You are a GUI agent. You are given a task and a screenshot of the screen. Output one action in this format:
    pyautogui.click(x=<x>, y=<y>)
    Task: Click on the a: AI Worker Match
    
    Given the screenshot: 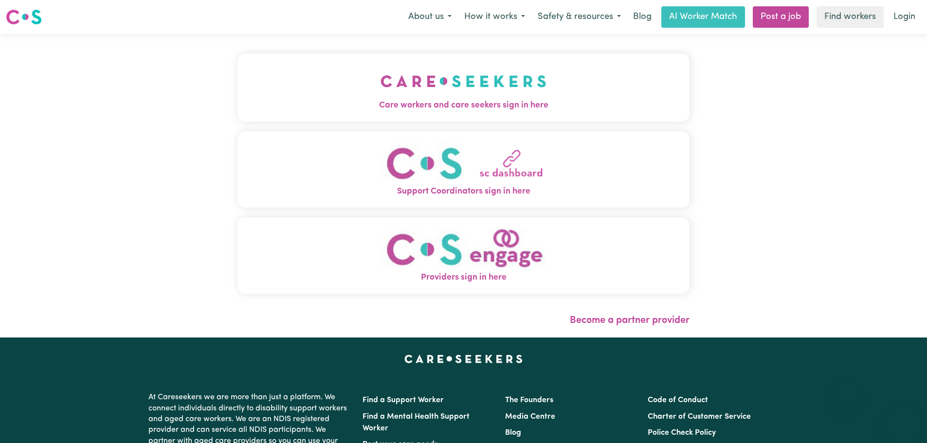 What is the action you would take?
    pyautogui.click(x=703, y=17)
    